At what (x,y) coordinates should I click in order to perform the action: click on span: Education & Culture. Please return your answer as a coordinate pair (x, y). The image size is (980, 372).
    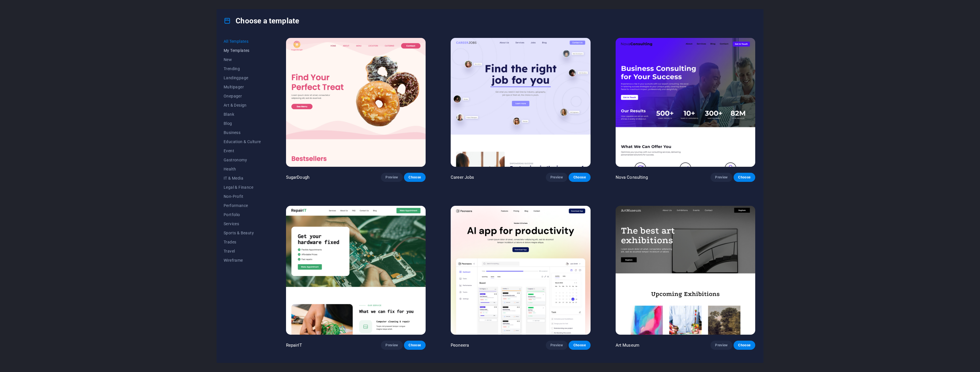
    Looking at the image, I should click on (242, 141).